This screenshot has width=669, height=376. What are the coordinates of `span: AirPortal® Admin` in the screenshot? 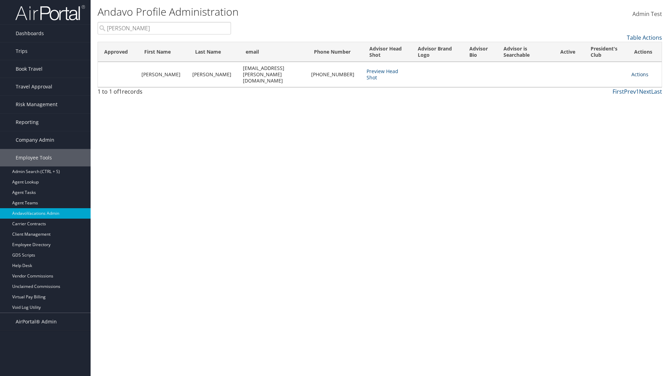 It's located at (36, 322).